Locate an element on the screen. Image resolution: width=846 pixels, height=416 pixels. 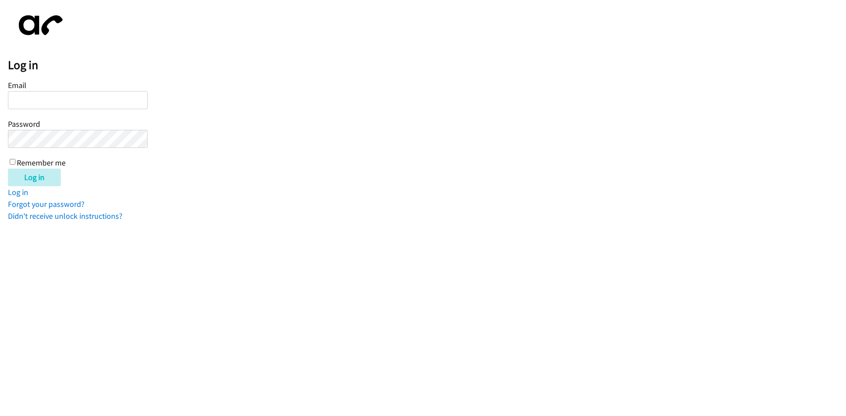
img: aphone-8a226864a2ddd6a5e75d1ebefc011f4aa8f32683c2d82f3fb0802fe031f96514.svg is located at coordinates (39, 25).